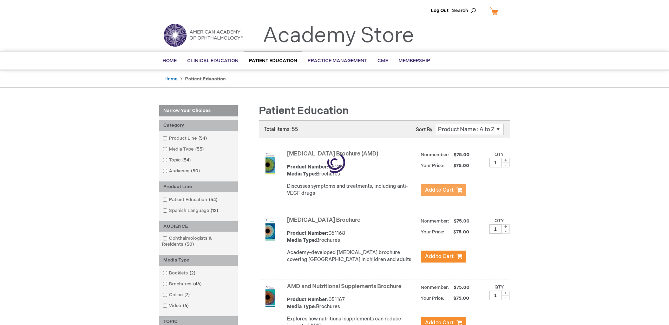  Describe the element at coordinates (337, 61) in the screenshot. I see `span: Practice Management` at that location.